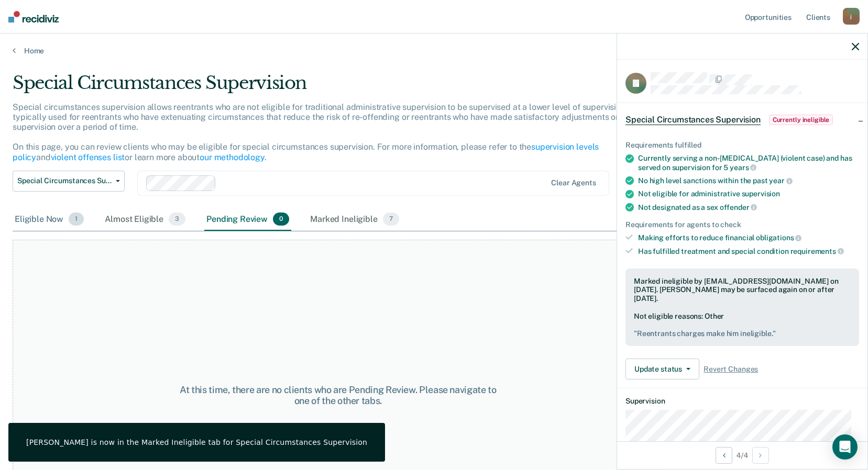  I want to click on span: supervision, so click(761, 194).